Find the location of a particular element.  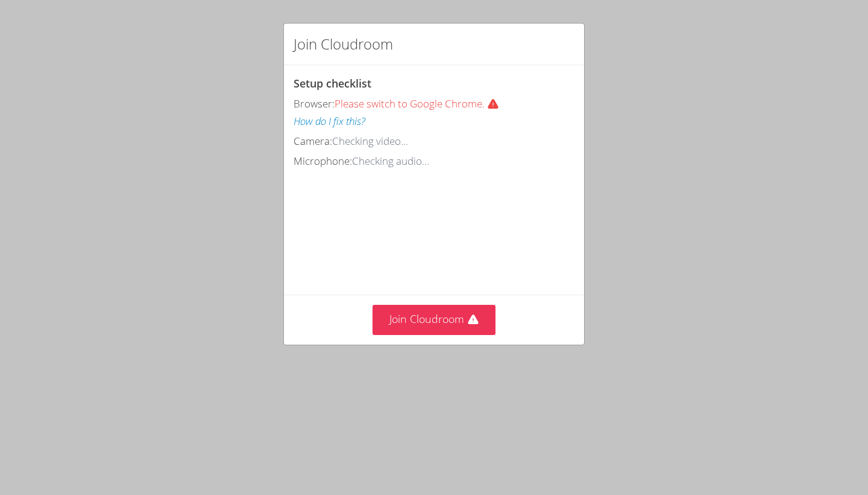

span: Setup checklist is located at coordinates (332, 83).